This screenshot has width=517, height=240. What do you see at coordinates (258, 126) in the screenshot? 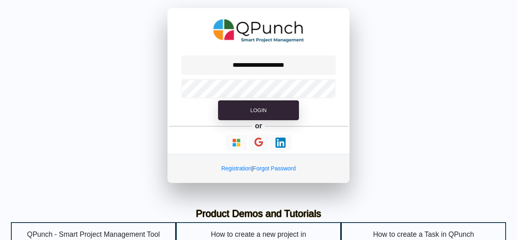
I see `h5: or` at bounding box center [258, 126].